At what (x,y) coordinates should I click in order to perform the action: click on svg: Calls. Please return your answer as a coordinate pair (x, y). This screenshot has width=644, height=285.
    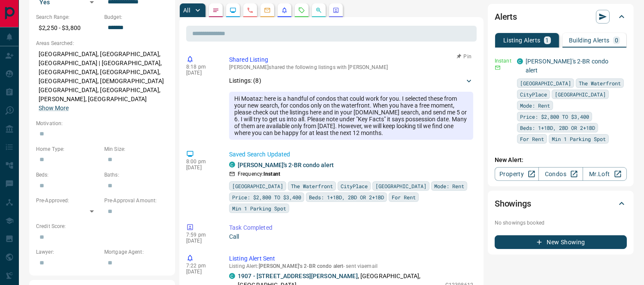
    Looking at the image, I should click on (250, 10).